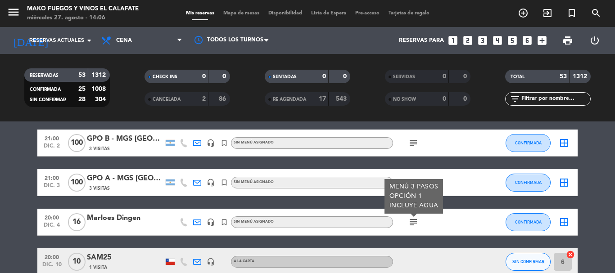 This screenshot has width=615, height=273. Describe the element at coordinates (14, 14) in the screenshot. I see `button: menu` at that location.